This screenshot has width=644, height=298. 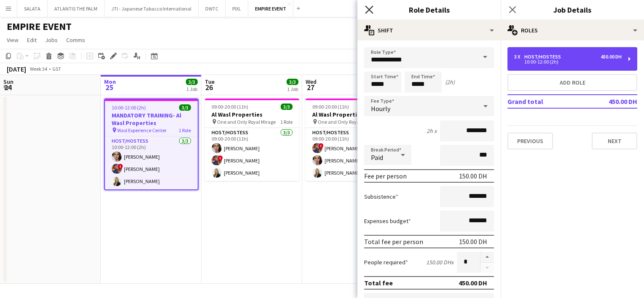 What do you see at coordinates (429, 30) in the screenshot?
I see `div: Shift` at bounding box center [429, 30].